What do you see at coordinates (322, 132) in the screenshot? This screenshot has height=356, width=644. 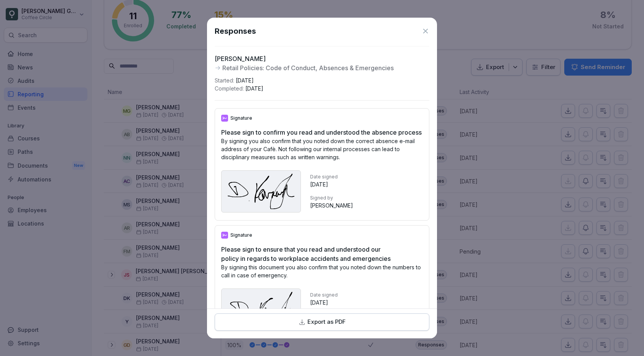 I see `h2: Please sign to confirm you read and understood the absence process` at bounding box center [322, 132].